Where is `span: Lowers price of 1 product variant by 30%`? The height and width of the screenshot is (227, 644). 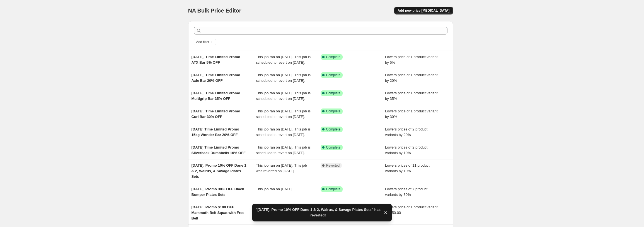 span: Lowers price of 1 product variant by 30% is located at coordinates (411, 114).